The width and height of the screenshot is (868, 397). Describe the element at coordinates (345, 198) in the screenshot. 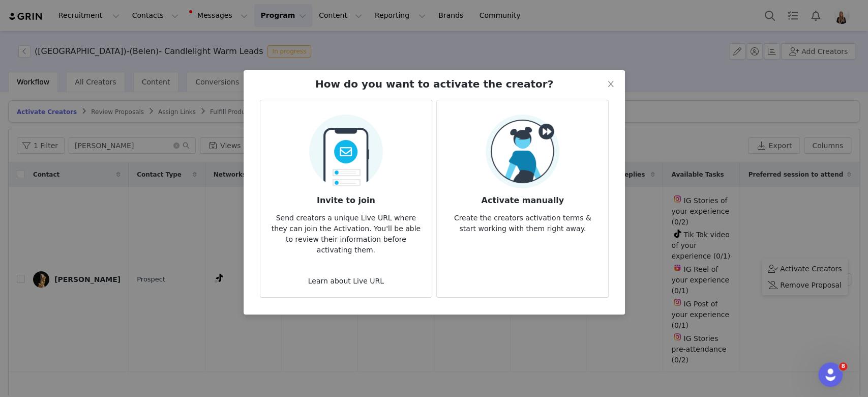

I see `h3: Invite to join` at that location.